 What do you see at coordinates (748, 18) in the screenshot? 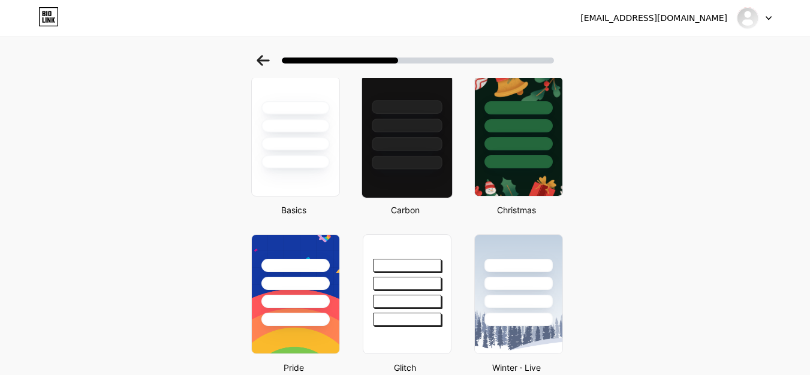
I see `img: hpsgaragesyria` at bounding box center [748, 18].